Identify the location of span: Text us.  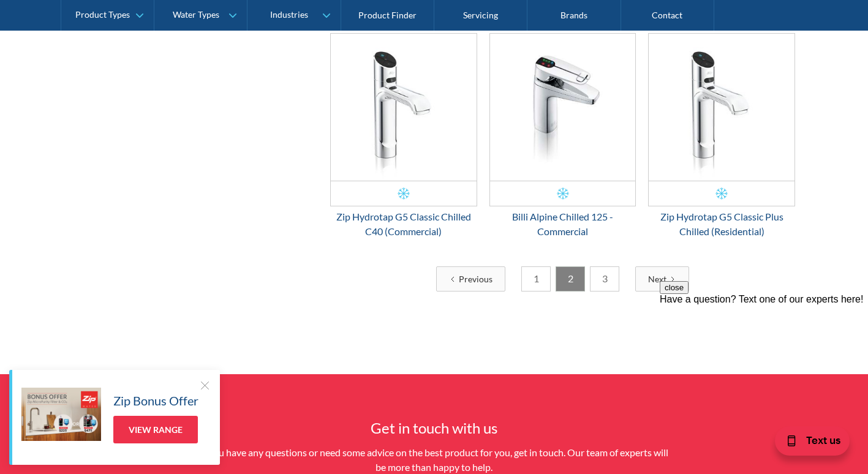
(53, 27).